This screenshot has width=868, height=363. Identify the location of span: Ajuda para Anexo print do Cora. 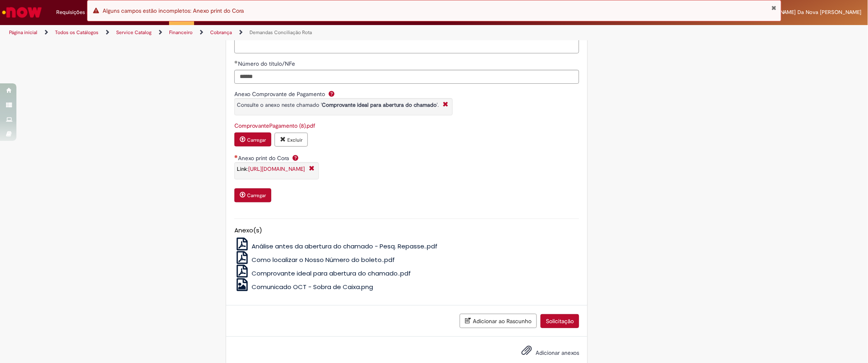
(295, 158).